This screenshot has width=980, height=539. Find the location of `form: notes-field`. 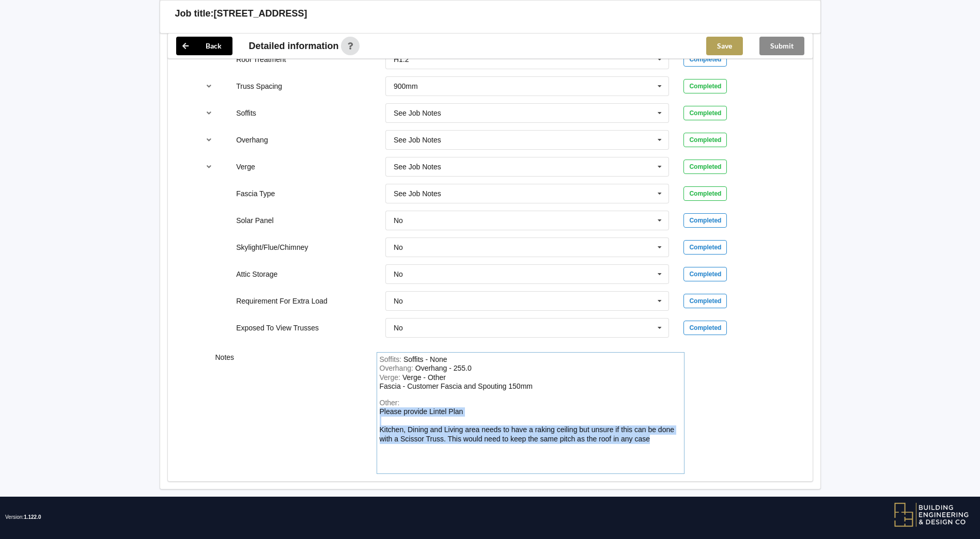

form: notes-field is located at coordinates (530, 413).